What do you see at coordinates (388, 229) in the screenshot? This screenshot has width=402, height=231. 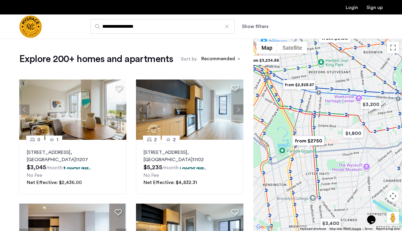 I see `a: Report a map error` at bounding box center [388, 229].